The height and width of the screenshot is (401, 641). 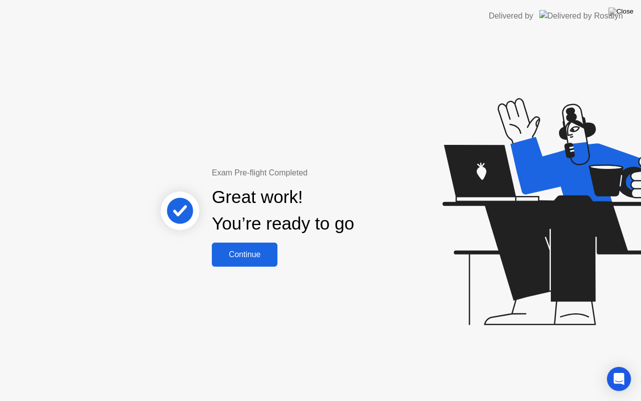 I want to click on img: Delivered by Rosalyn, so click(x=581, y=16).